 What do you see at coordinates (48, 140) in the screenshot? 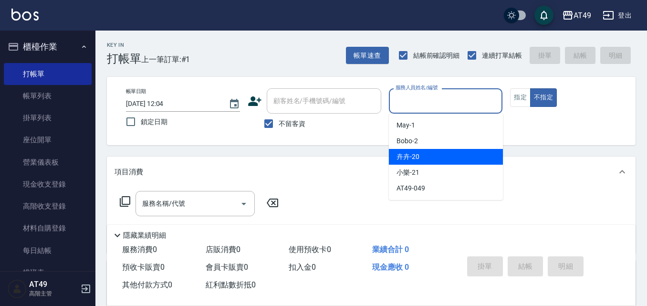
I see `a: 座位開單` at bounding box center [48, 140].